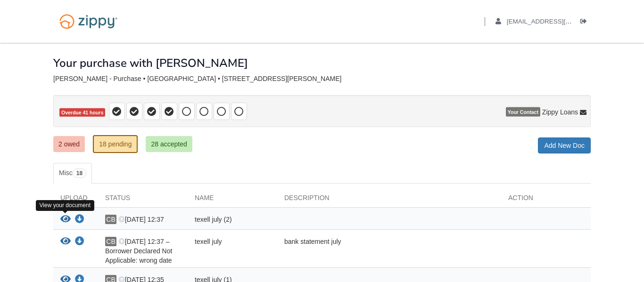 The width and height of the screenshot is (644, 282). I want to click on div: bank statement july, so click(388, 251).